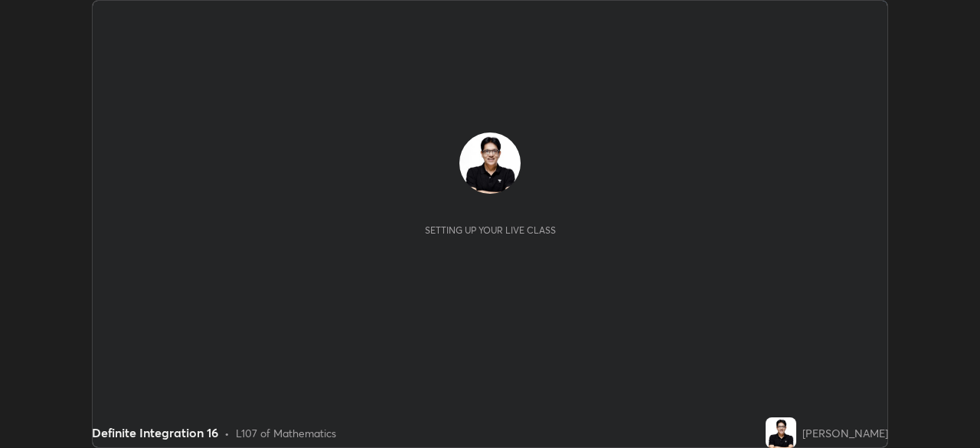 The width and height of the screenshot is (980, 448). I want to click on div: Definite Integration 16, so click(155, 433).